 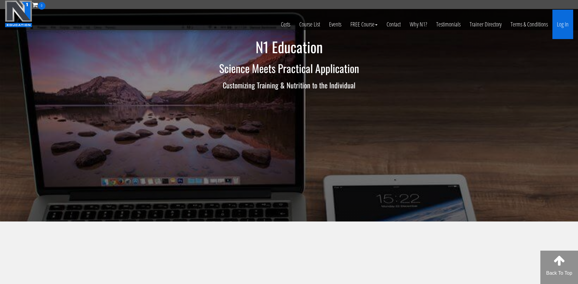 What do you see at coordinates (485, 24) in the screenshot?
I see `a: Trainer Directory` at bounding box center [485, 24].